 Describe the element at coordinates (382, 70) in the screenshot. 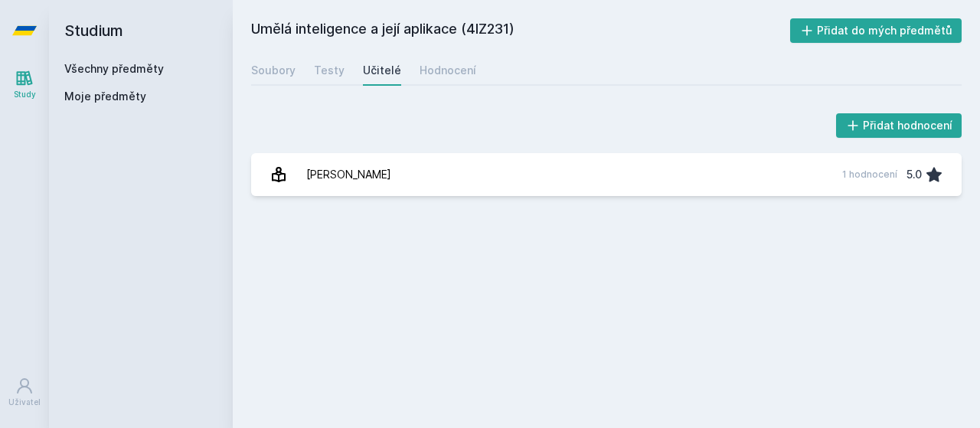

I see `a: Učitelé` at that location.